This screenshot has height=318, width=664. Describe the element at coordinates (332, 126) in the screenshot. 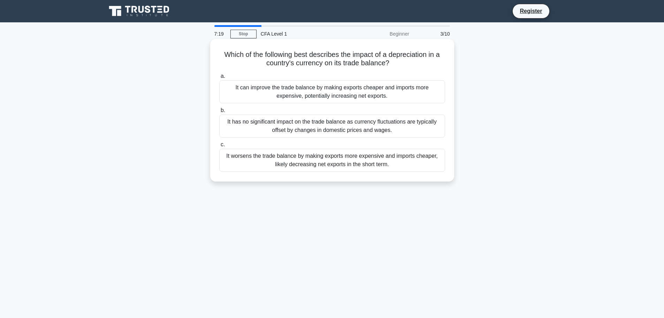

I see `div: It has no significant impact on the trade balance as currency fluctuations are typically offset b...` at that location.